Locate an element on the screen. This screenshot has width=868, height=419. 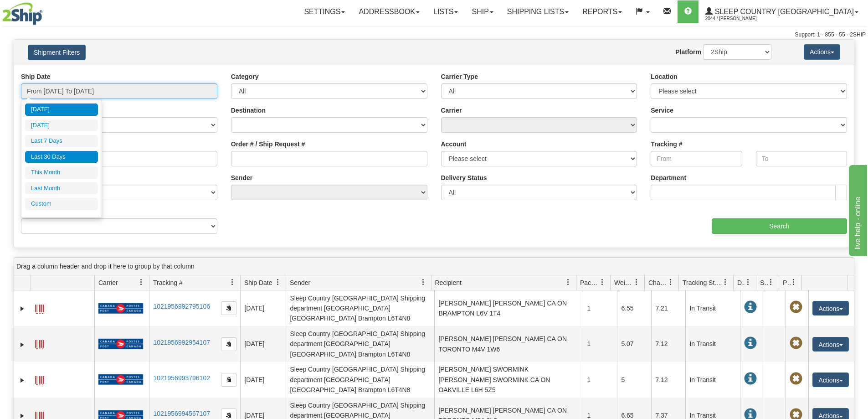
label: Platform is located at coordinates (688, 52).